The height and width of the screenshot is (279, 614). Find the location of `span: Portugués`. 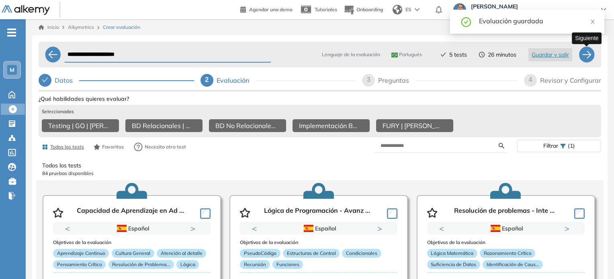

span: Portugués is located at coordinates (407, 55).